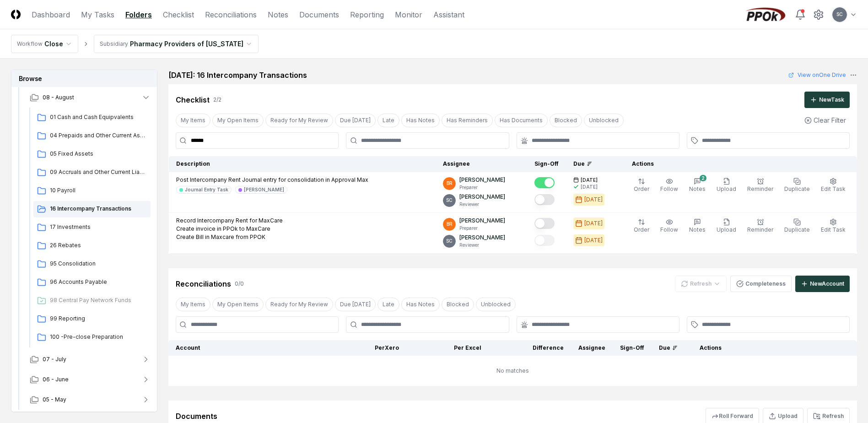 This screenshot has width=868, height=423. What do you see at coordinates (449, 183) in the screenshot?
I see `span: BR` at bounding box center [449, 183].